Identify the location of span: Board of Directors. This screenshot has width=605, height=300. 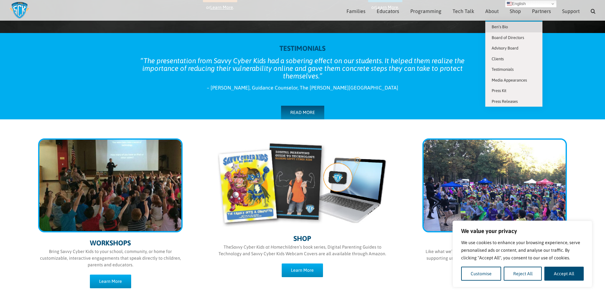
(507, 37).